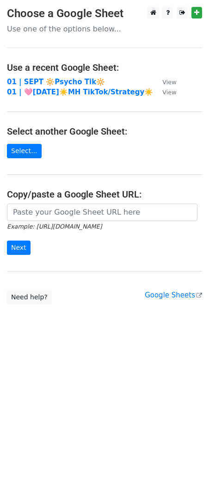 This screenshot has height=495, width=209. I want to click on a: Google Sheets, so click(174, 295).